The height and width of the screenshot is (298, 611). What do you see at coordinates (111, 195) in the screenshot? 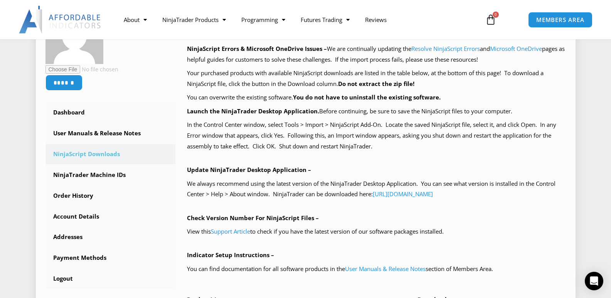
I see `nav: Account pages` at bounding box center [111, 195].